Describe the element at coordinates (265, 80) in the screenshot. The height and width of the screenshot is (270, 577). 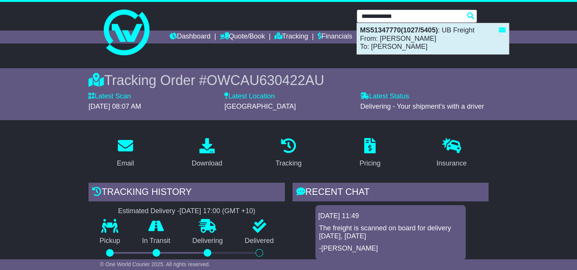
I see `span: OWCAU630422AU` at that location.